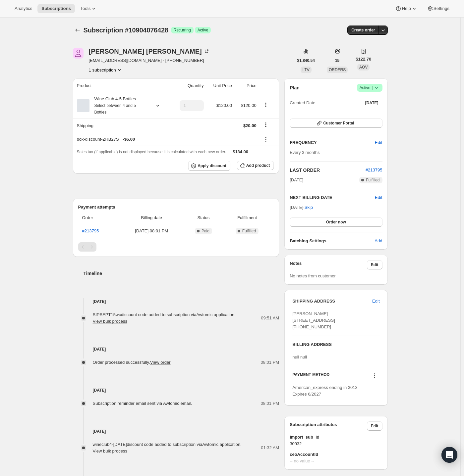  I want to click on span: Order processed successfully., so click(132, 362).